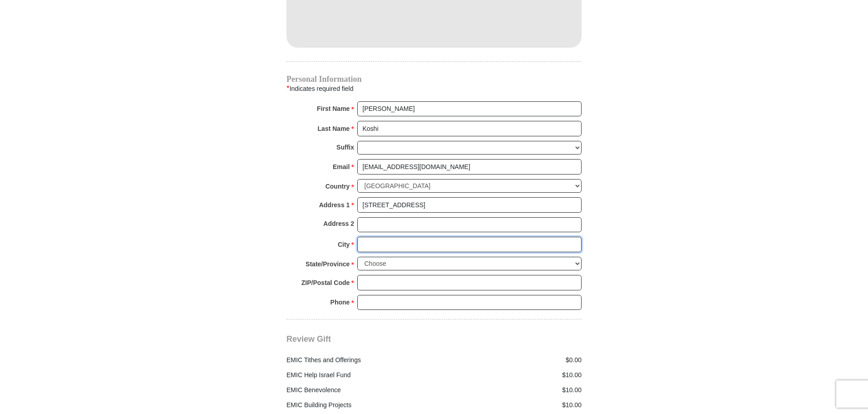 This screenshot has height=414, width=868. Describe the element at coordinates (345, 147) in the screenshot. I see `strong: Suffix` at that location.